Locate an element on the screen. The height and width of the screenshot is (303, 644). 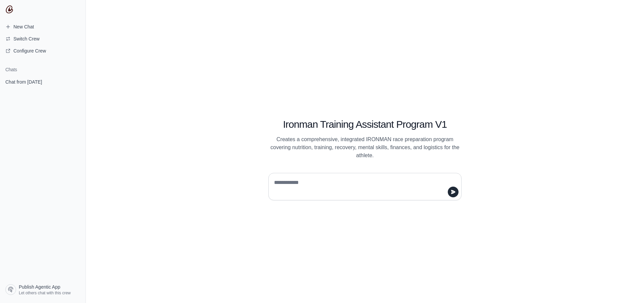
a: New Chat is located at coordinates (43, 27).